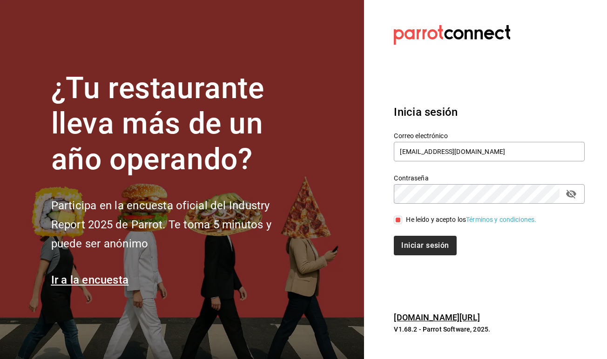 The height and width of the screenshot is (359, 607). I want to click on a: Términos y condiciones., so click(501, 220).